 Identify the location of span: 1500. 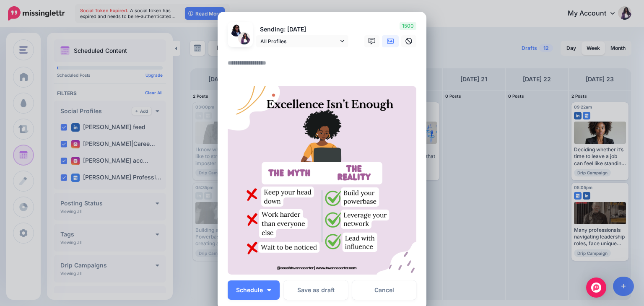
(408, 26).